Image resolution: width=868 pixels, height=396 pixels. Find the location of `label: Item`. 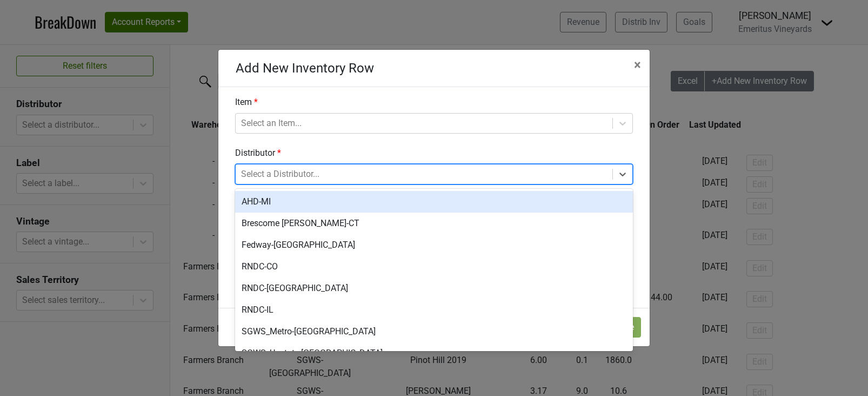

label: Item is located at coordinates (247, 102).